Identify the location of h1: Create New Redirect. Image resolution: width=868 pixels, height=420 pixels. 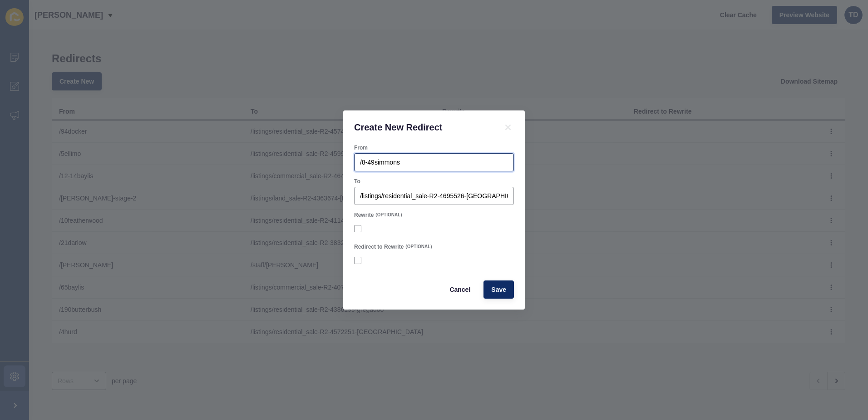
(423, 127).